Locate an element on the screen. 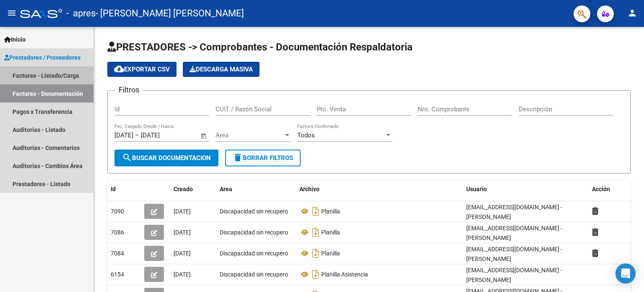 This screenshot has height=292, width=644. mat-icon: search is located at coordinates (127, 157).